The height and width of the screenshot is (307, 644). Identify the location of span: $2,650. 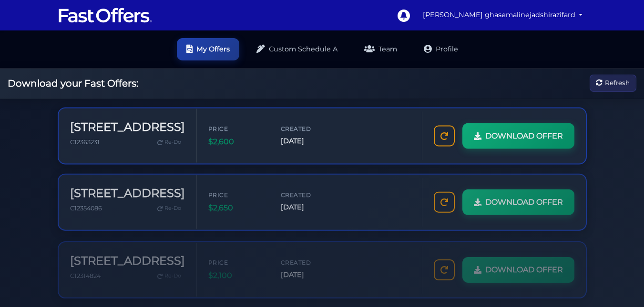
(237, 206).